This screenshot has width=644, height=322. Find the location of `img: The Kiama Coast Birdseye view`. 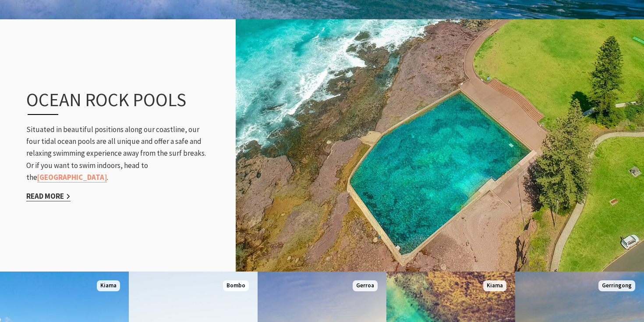

img: The Kiama Coast Birdseye view is located at coordinates (440, 145).